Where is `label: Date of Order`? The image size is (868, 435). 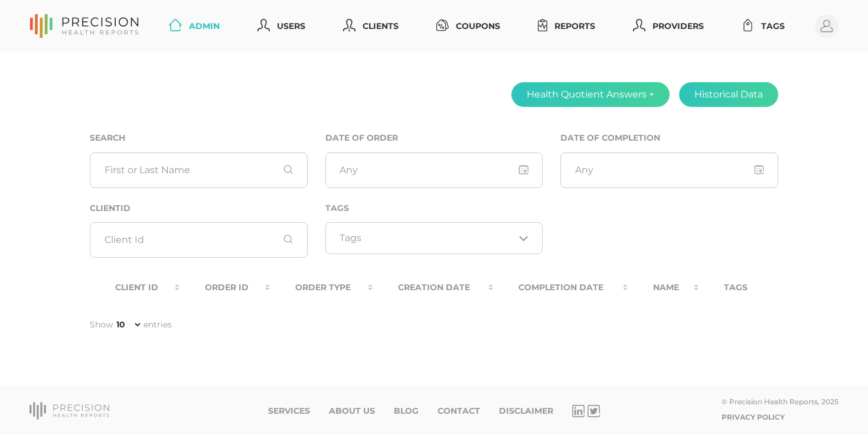
label: Date of Order is located at coordinates (361, 138).